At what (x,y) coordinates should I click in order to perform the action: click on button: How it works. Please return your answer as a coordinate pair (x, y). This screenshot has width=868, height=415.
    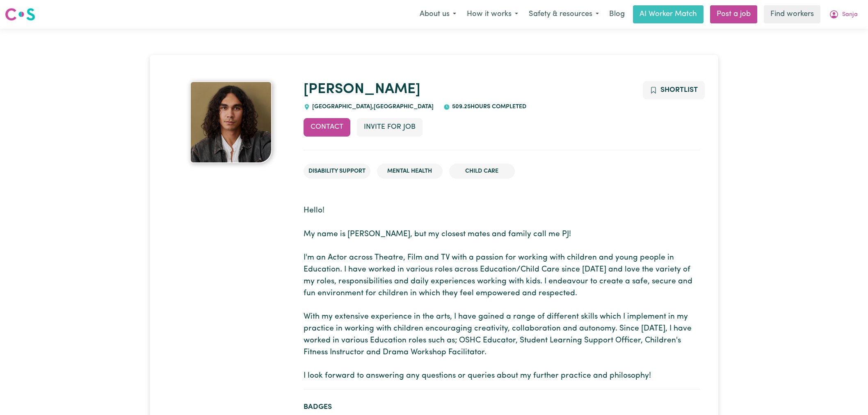
    Looking at the image, I should click on (492, 14).